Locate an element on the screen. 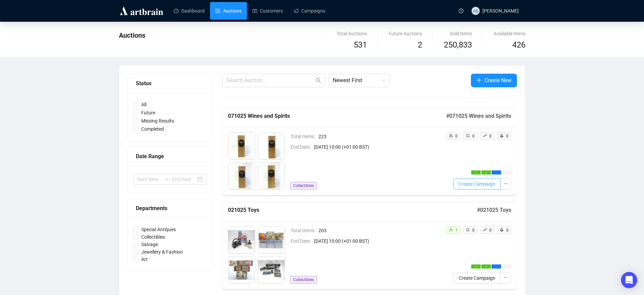 The image size is (644, 295). span: Completed is located at coordinates (152, 129).